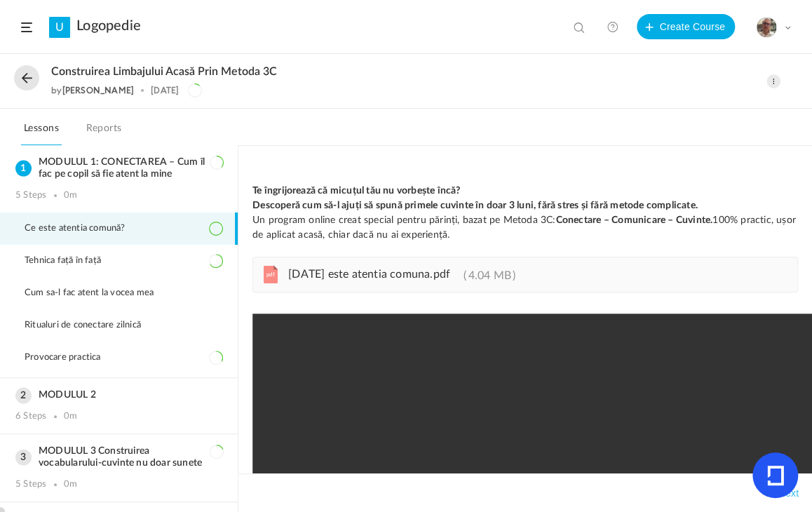 This screenshot has width=812, height=512. Describe the element at coordinates (118, 395) in the screenshot. I see `h3: MODULUL 2` at that location.